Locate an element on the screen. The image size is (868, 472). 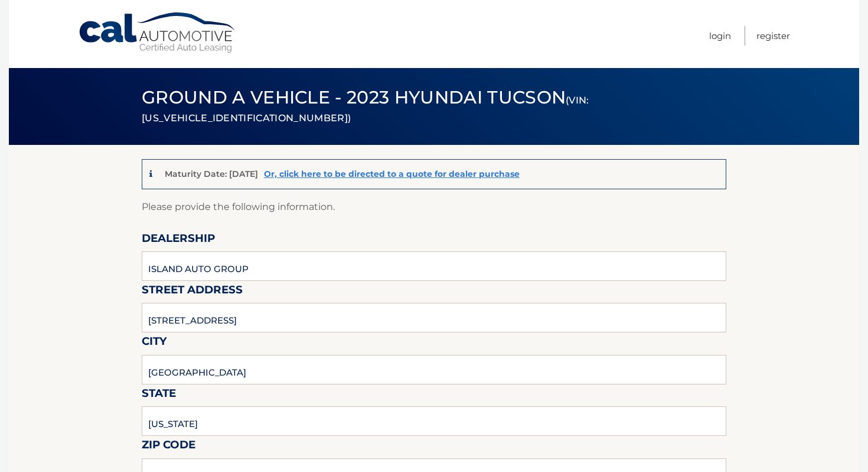
a: Register is located at coordinates (774, 35).